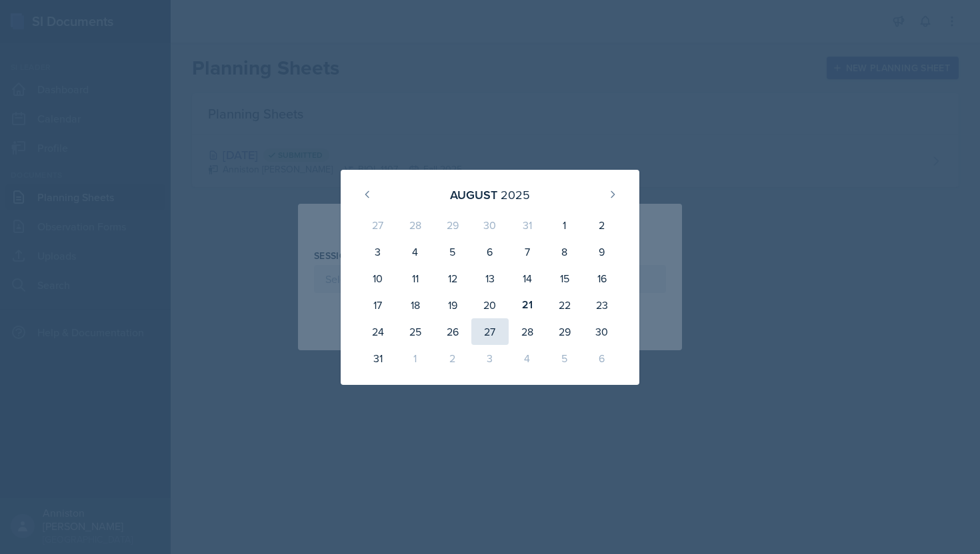  I want to click on div: 20, so click(490, 305).